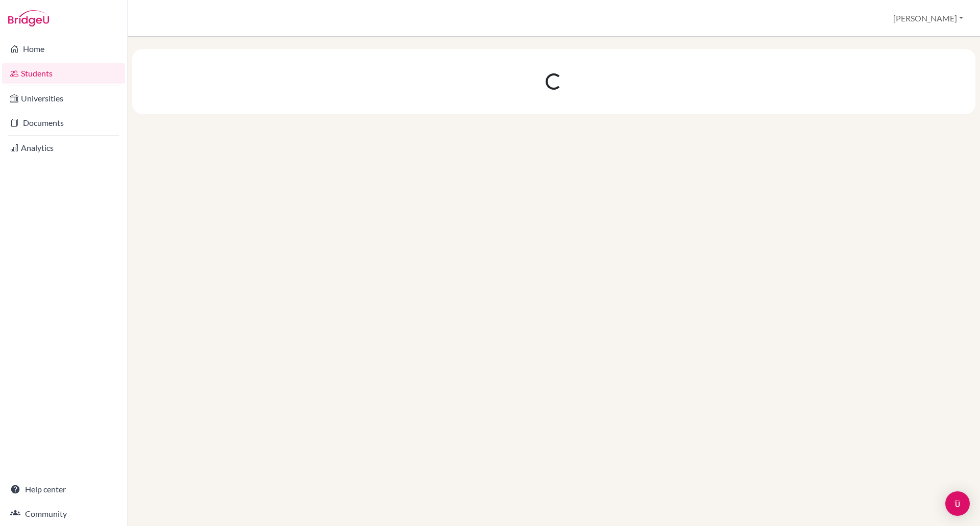 This screenshot has height=526, width=980. I want to click on a: Universities, so click(63, 98).